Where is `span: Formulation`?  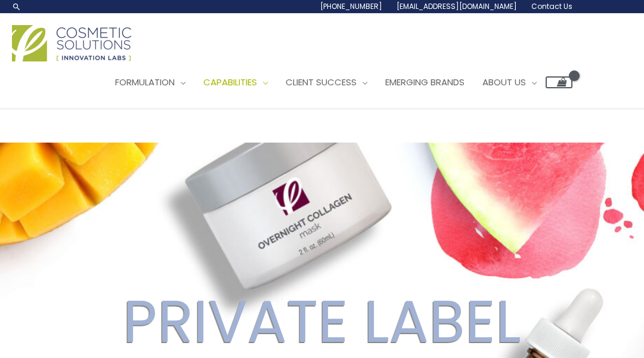 span: Formulation is located at coordinates (145, 82).